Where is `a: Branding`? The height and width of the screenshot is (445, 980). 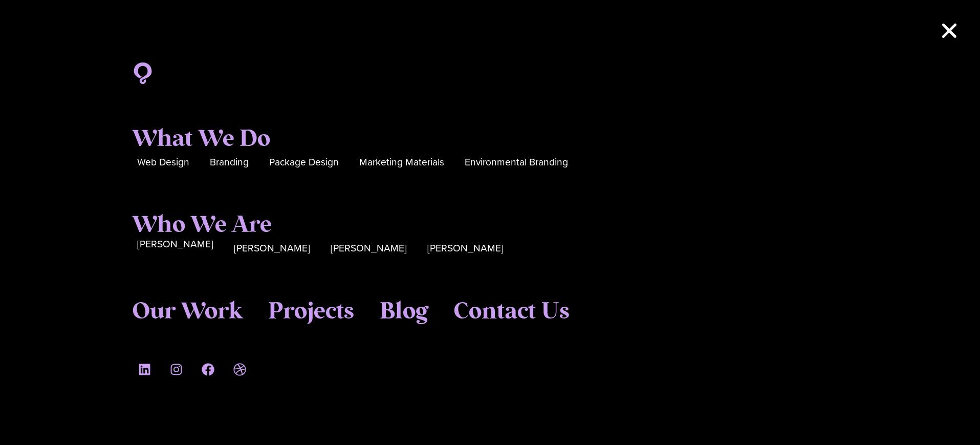 a: Branding is located at coordinates (229, 162).